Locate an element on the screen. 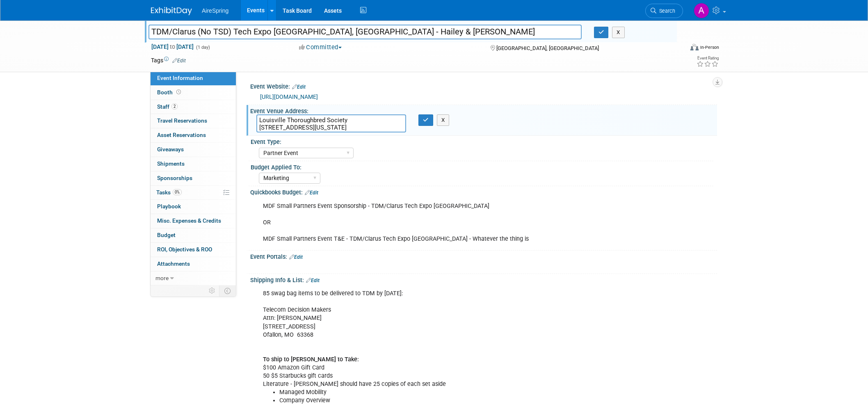 The width and height of the screenshot is (868, 415). a: Tasks0% is located at coordinates (193, 193).